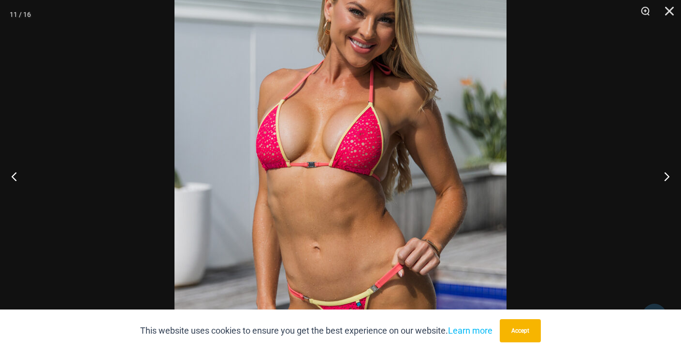 The width and height of the screenshot is (681, 352). Describe the element at coordinates (663, 176) in the screenshot. I see `button: Next` at that location.